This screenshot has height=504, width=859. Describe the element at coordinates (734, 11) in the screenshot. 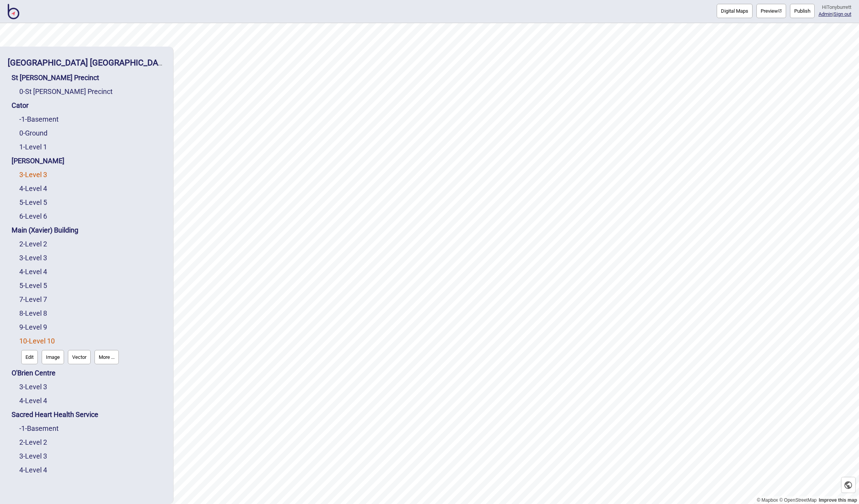

I see `a: Digital Maps` at that location.